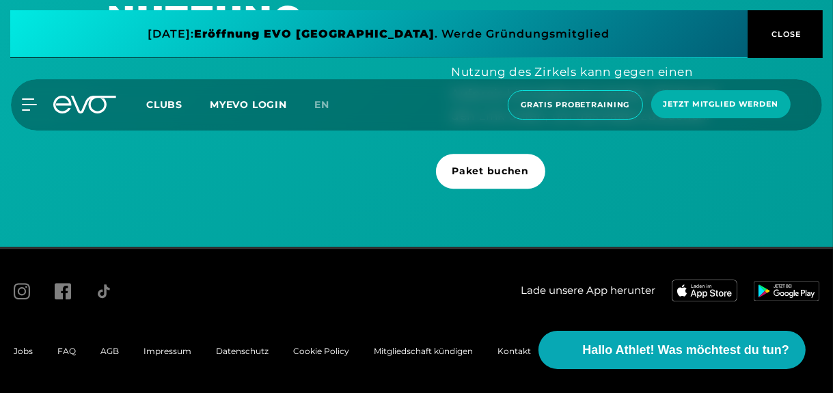 This screenshot has width=833, height=393. Describe the element at coordinates (109, 351) in the screenshot. I see `a: AGB` at that location.